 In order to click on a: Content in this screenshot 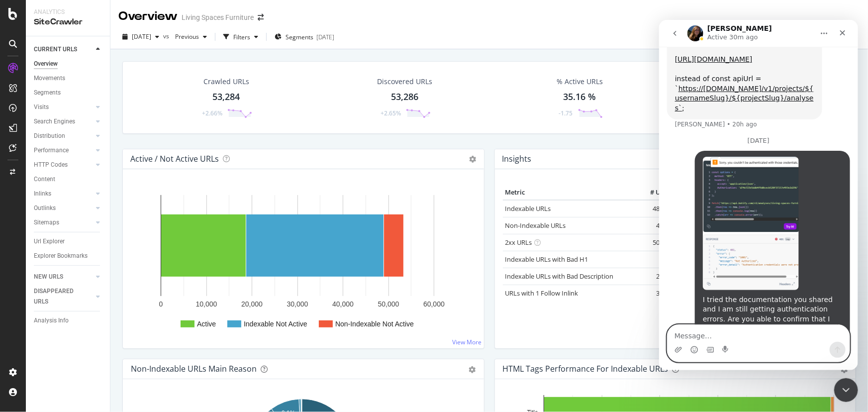, I will do `click(68, 179)`.